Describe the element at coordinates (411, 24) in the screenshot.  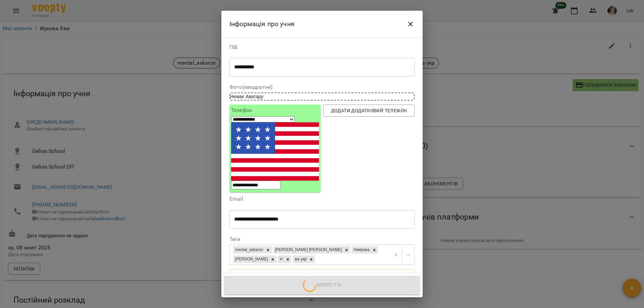
I see `button: Close` at that location.